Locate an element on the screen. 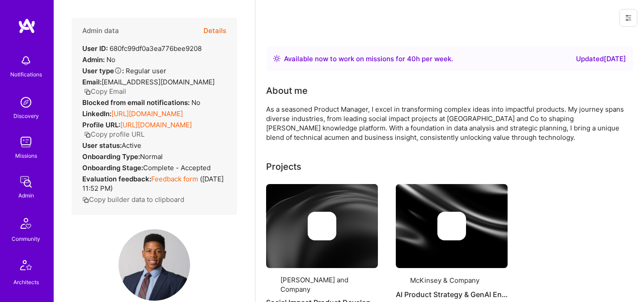  strong: Onboarding Stage: is located at coordinates (113, 167).